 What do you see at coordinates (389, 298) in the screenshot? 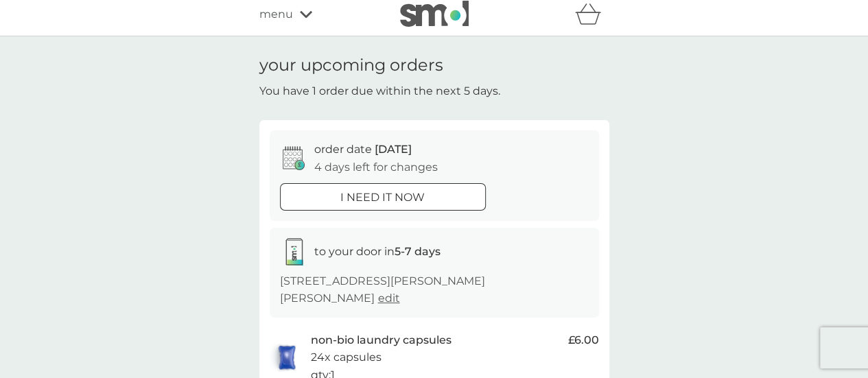
I see `span: edit` at bounding box center [389, 298].